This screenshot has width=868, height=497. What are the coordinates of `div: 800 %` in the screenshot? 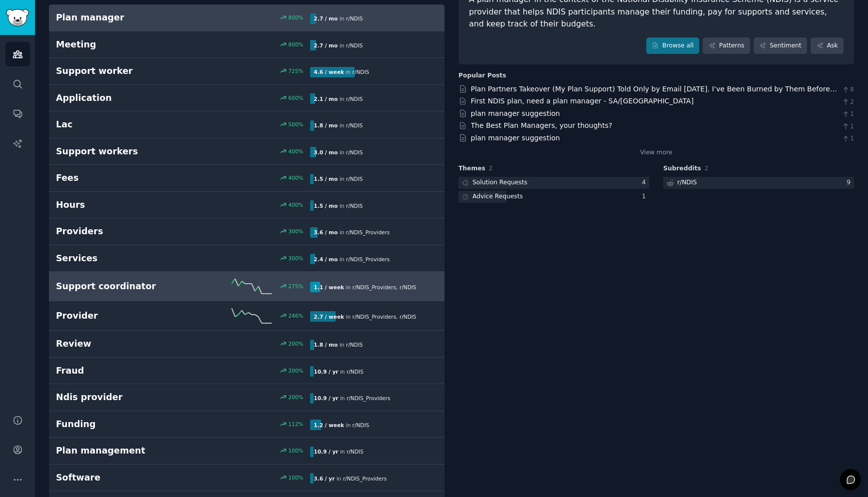 It's located at (296, 18).